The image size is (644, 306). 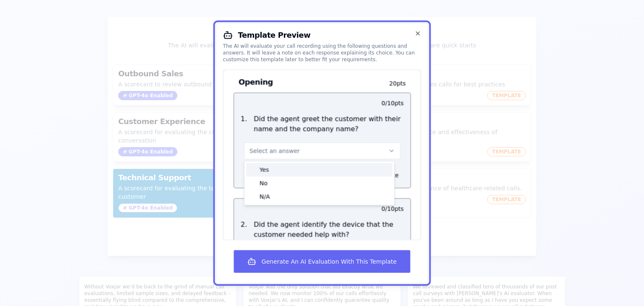 What do you see at coordinates (275, 151) in the screenshot?
I see `span: Select an answer` at bounding box center [275, 151].